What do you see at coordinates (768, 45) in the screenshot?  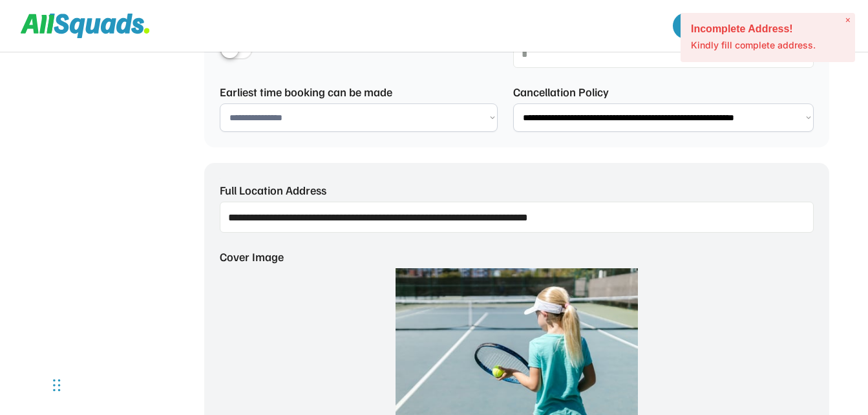 I see `p: Kindly fill complete address.` at bounding box center [768, 45].